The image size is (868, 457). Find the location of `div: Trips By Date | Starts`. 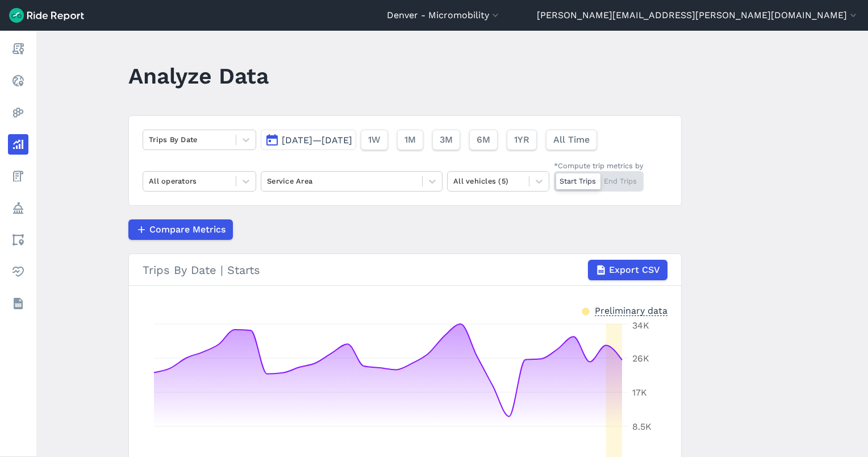

div: Trips By Date | Starts is located at coordinates (405, 270).